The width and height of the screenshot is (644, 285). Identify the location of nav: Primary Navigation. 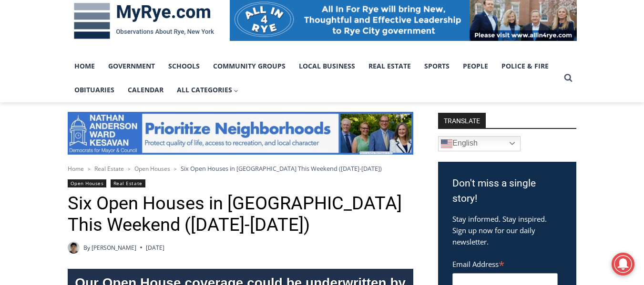
(313, 78).